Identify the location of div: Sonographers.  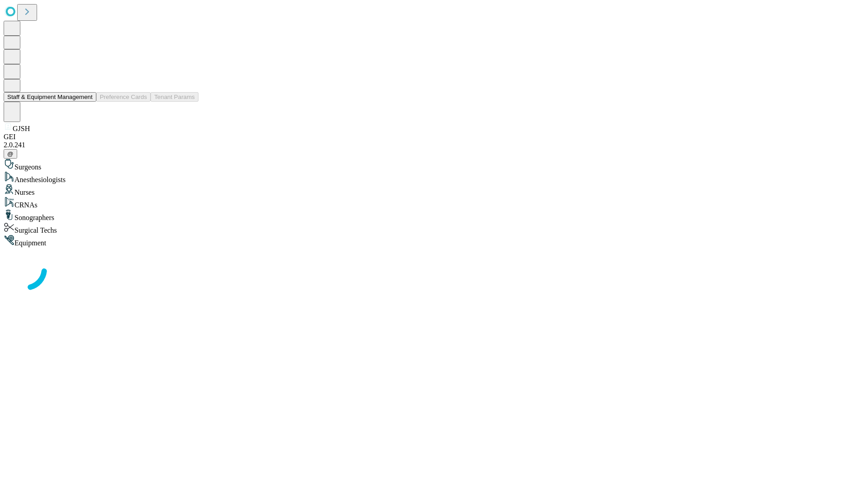
(434, 216).